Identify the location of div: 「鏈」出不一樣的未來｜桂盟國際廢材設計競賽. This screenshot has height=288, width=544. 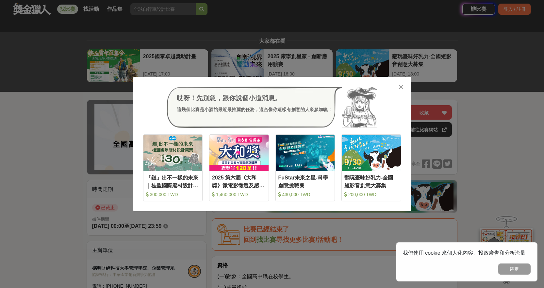
(173, 181).